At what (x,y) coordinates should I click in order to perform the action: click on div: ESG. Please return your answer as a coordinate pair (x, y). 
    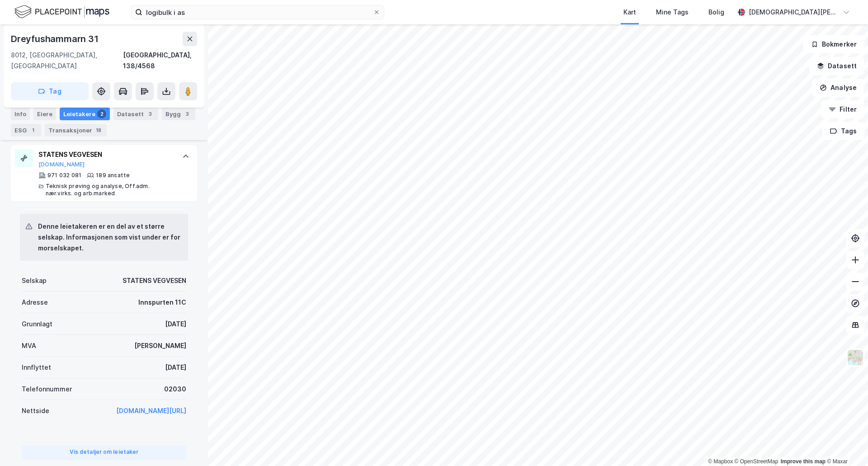
    Looking at the image, I should click on (26, 130).